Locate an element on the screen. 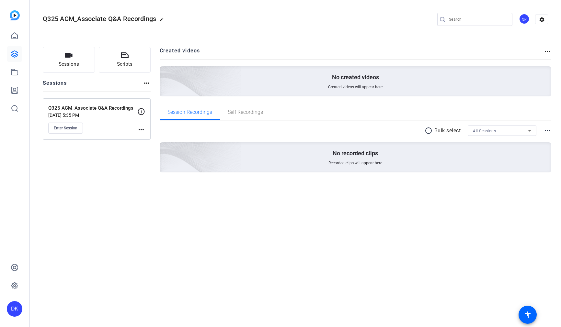 The width and height of the screenshot is (561, 327). span: Recorded clips will appear here is located at coordinates (355, 163).